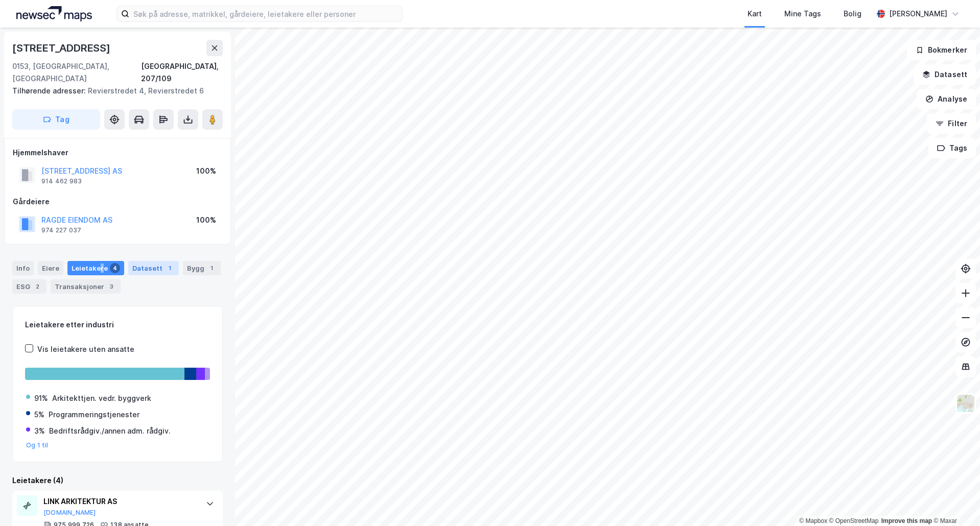 This screenshot has width=980, height=526. I want to click on span: Tilhørende adresser:, so click(50, 90).